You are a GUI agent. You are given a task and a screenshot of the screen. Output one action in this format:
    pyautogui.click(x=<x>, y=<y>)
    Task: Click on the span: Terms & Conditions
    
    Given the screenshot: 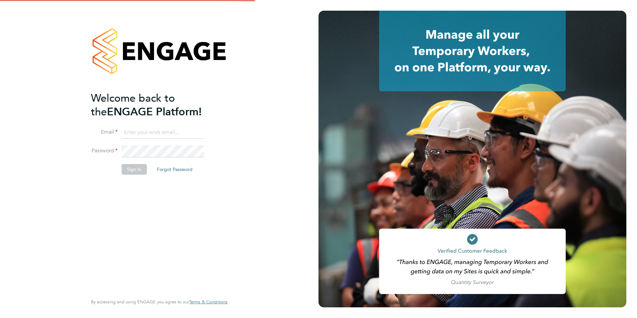 What is the action you would take?
    pyautogui.click(x=208, y=301)
    